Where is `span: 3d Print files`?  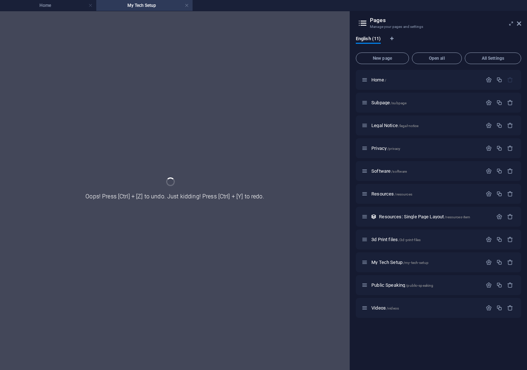 span: 3d Print files is located at coordinates (396, 239).